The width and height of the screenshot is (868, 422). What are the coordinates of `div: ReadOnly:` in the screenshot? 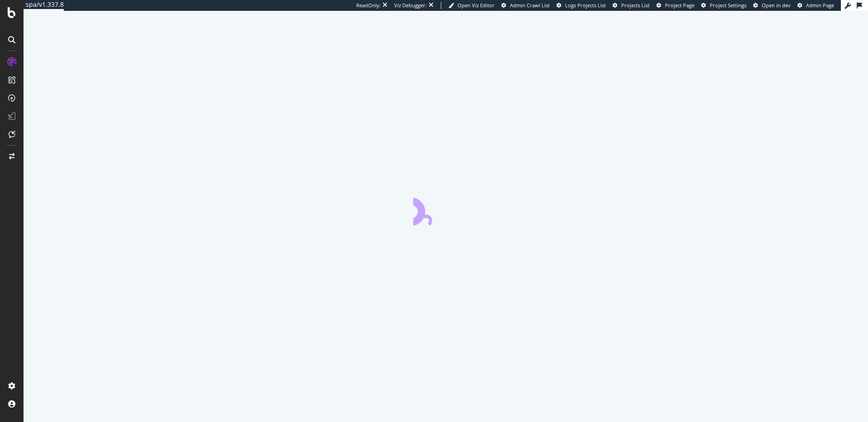 It's located at (368, 5).